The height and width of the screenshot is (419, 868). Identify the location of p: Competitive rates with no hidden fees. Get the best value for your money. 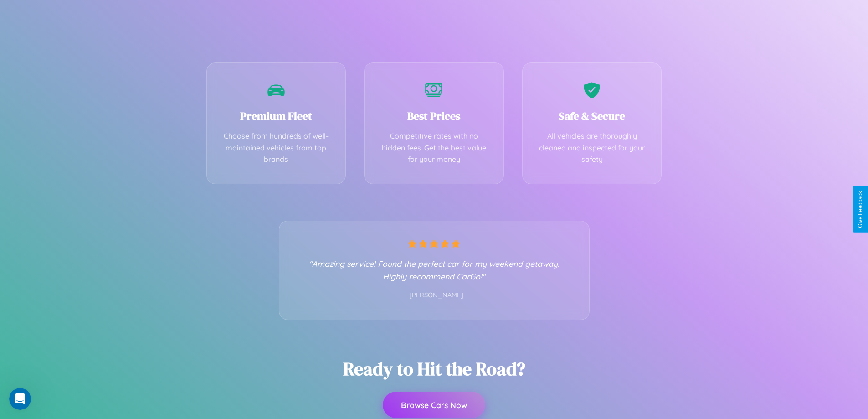
(434, 148).